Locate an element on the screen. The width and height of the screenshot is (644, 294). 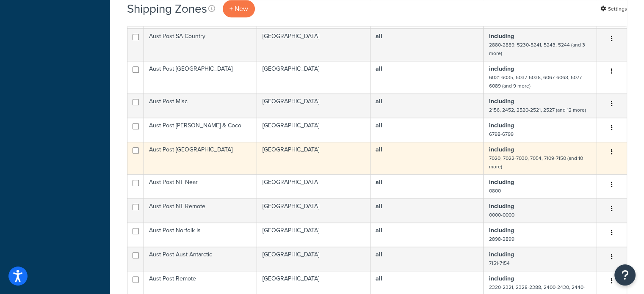
a: Settings is located at coordinates (614, 9).